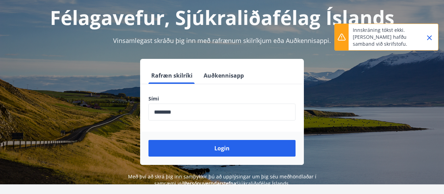 This screenshot has width=444, height=194. What do you see at coordinates (222, 180) in the screenshot?
I see `span: Með því að skrá þig inn samþykkir þú að upplýsingar um þig séu meðhöndlaðar í samræmi við Sjúkral...` at bounding box center [222, 180].